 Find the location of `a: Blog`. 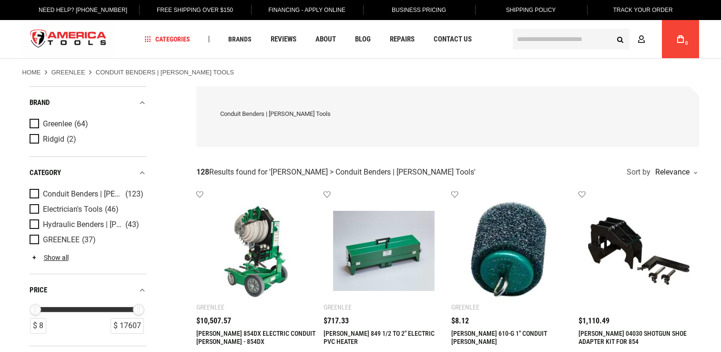

a: Blog is located at coordinates (363, 39).